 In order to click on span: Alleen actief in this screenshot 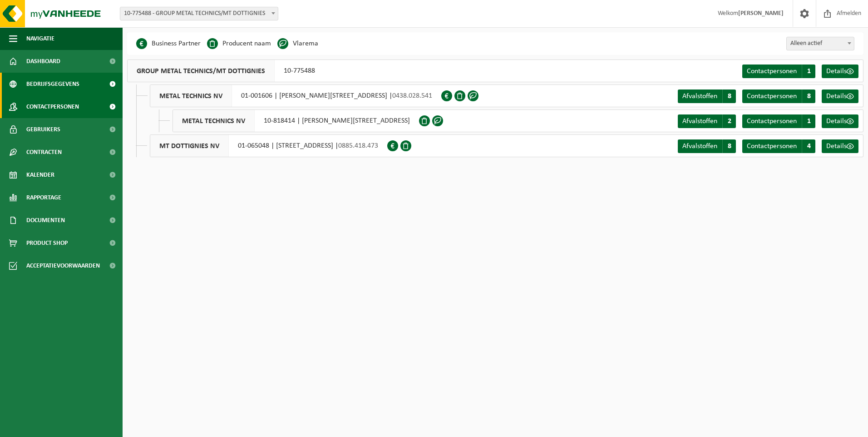, I will do `click(820, 44)`.